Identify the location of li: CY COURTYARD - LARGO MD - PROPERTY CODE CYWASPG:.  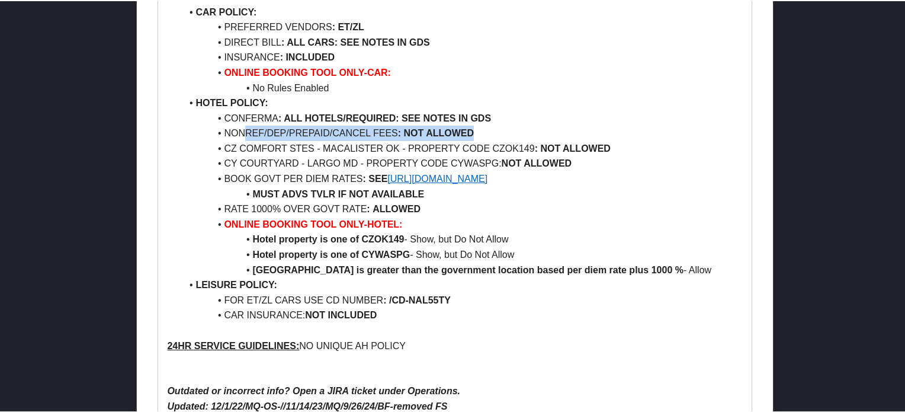
(461, 162).